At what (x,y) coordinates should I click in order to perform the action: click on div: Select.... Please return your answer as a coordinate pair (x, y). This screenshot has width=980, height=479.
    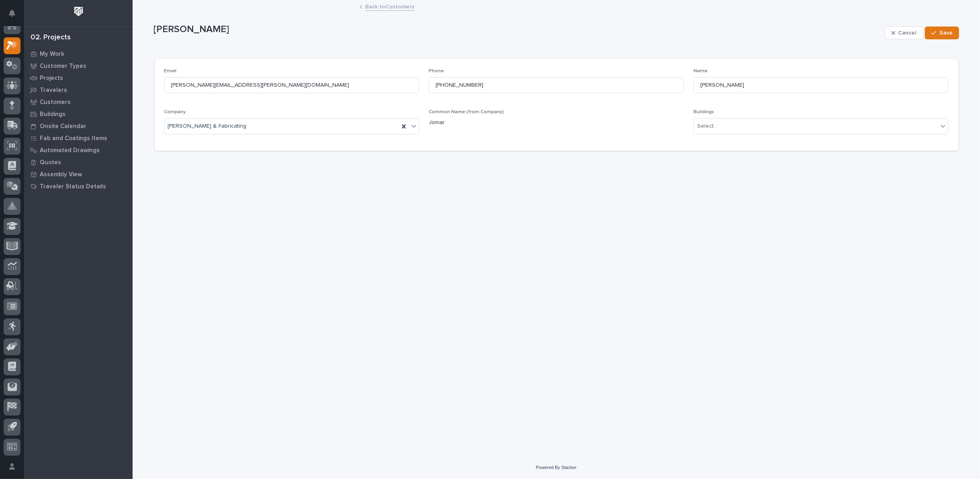
    Looking at the image, I should click on (707, 126).